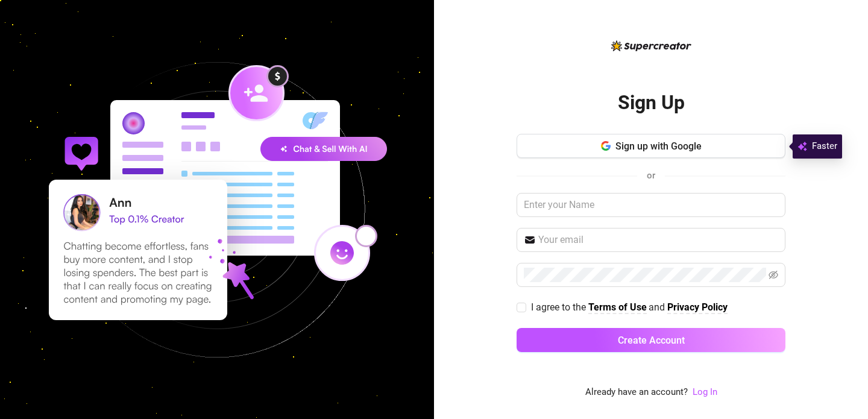  Describe the element at coordinates (697, 307) in the screenshot. I see `strong: Privacy Policy` at that location.